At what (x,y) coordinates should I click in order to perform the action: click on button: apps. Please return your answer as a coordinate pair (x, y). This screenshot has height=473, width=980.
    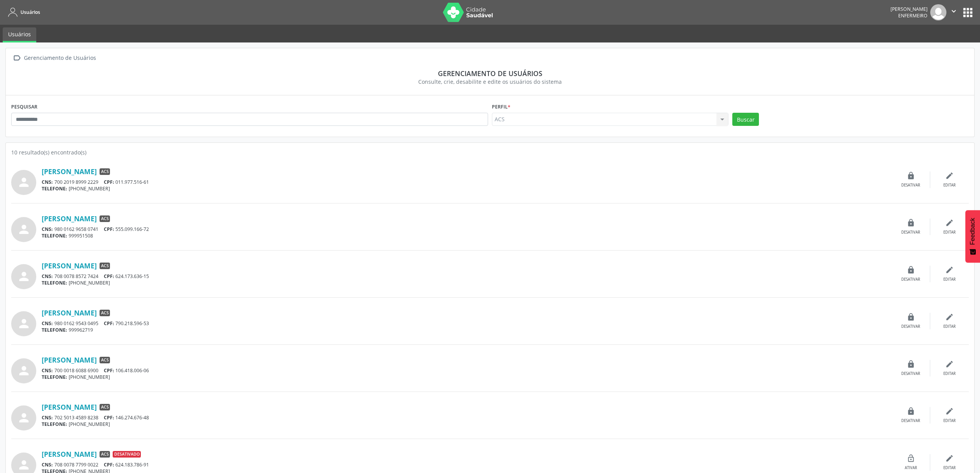
    Looking at the image, I should click on (968, 12).